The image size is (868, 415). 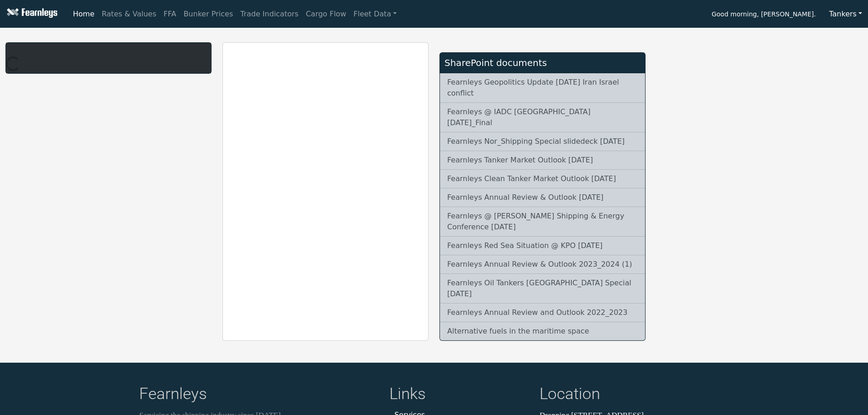 I want to click on a: Fearnleys Annual Review and Outlook 2022_2023, so click(x=542, y=313).